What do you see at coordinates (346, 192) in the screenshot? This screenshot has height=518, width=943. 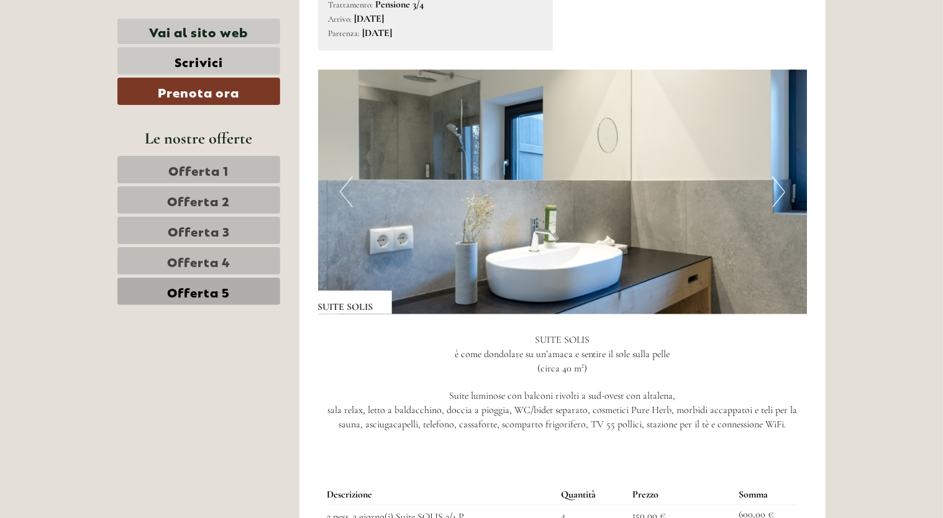 I see `button: Previous` at bounding box center [346, 192].